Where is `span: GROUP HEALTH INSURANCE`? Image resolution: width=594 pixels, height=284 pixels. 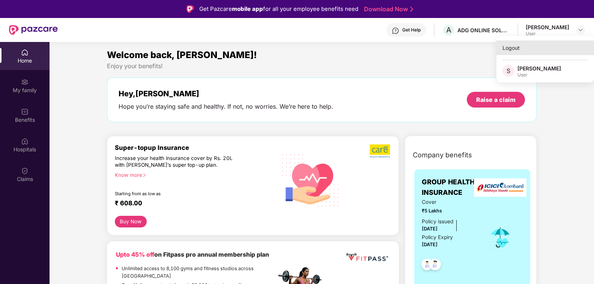
span: GROUP HEALTH INSURANCE is located at coordinates (449, 188).